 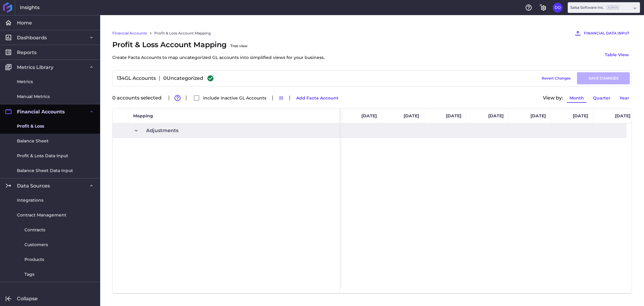 I want to click on span: Profit & Loss Data Input, so click(x=43, y=156).